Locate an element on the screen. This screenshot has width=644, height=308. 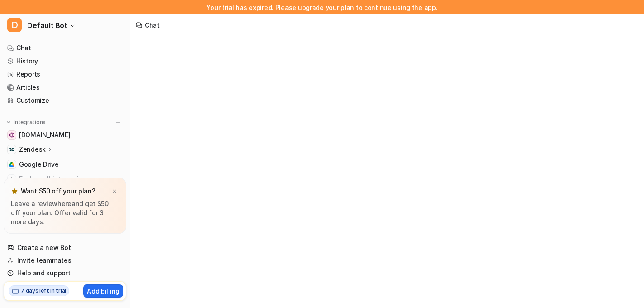
p: Want $50 off your plan? is located at coordinates (58, 191).